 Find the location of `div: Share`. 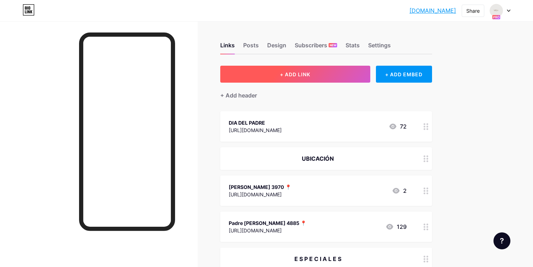

div: Share is located at coordinates (473, 11).